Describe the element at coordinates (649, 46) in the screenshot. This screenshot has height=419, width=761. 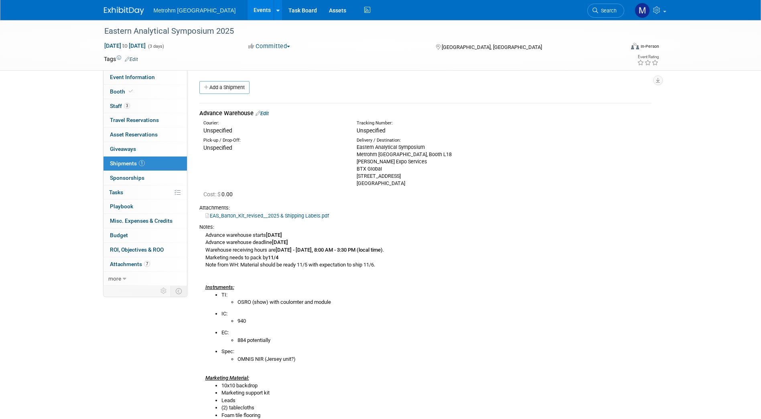
I see `div: In-Person` at that location.